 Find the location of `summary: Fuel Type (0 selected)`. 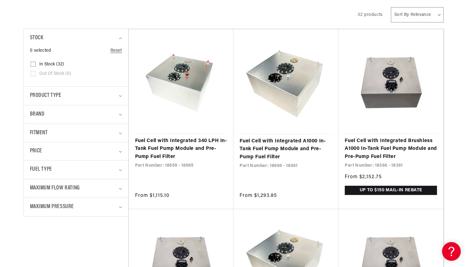

summary: Fuel Type (0 selected) is located at coordinates (76, 170).